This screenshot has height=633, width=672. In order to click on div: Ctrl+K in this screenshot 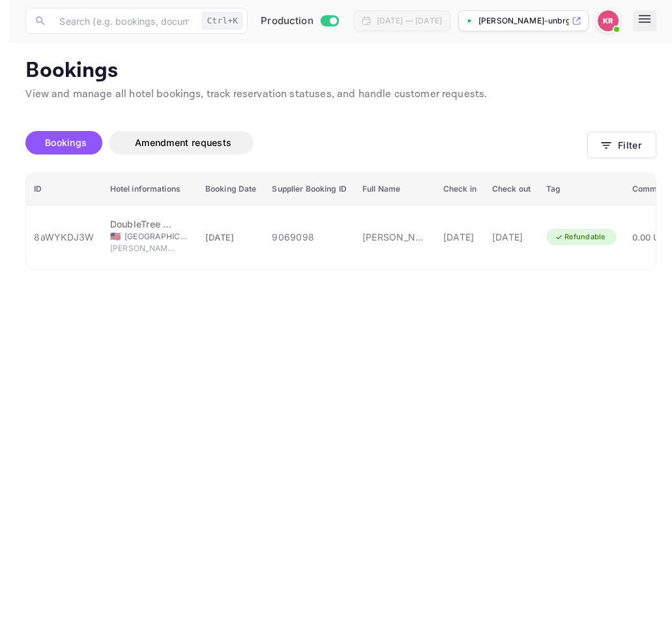, I will do `click(222, 21)`.